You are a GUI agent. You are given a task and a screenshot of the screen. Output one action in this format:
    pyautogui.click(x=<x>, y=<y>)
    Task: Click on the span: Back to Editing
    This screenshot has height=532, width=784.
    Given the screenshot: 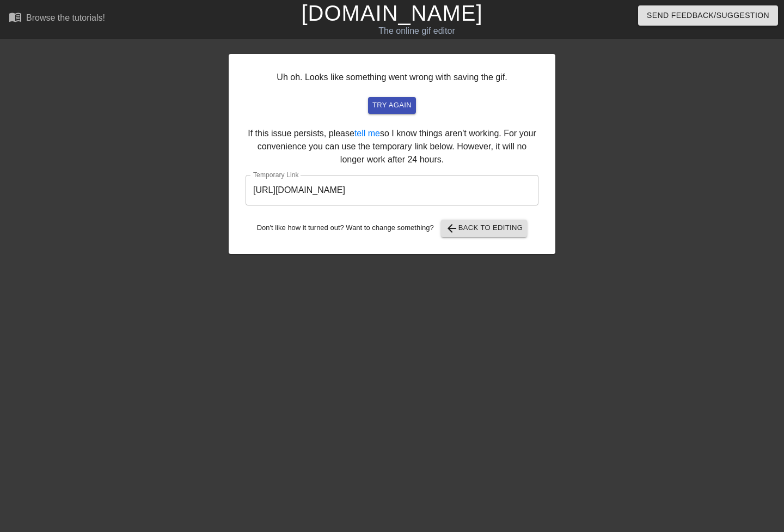 What is the action you would take?
    pyautogui.click(x=484, y=228)
    